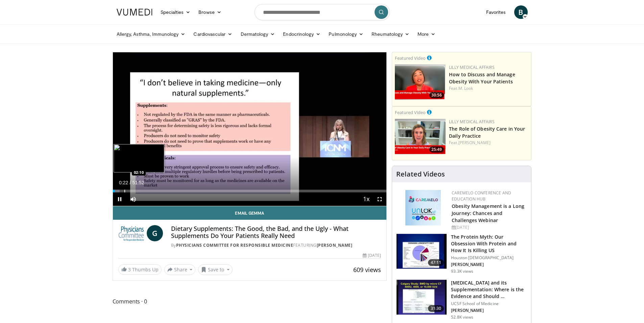  Describe the element at coordinates (155, 233) in the screenshot. I see `a: G` at that location.